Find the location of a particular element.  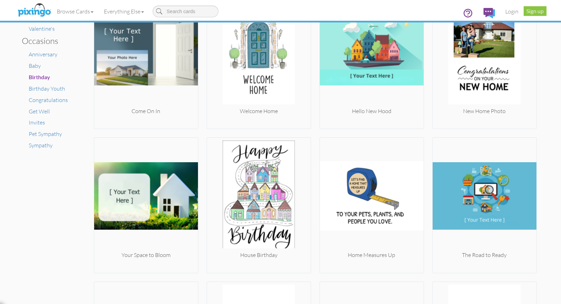

a: Invites is located at coordinates (37, 123).